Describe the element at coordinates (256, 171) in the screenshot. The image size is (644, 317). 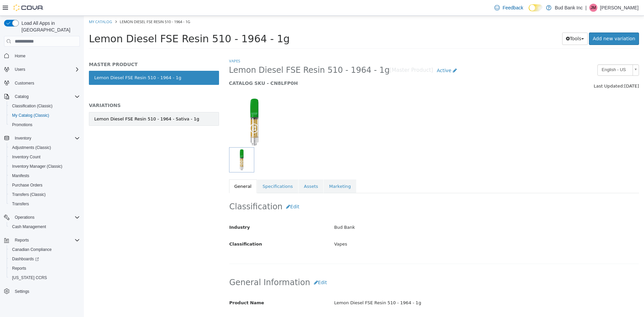
I see `a: Marketing` at that location.